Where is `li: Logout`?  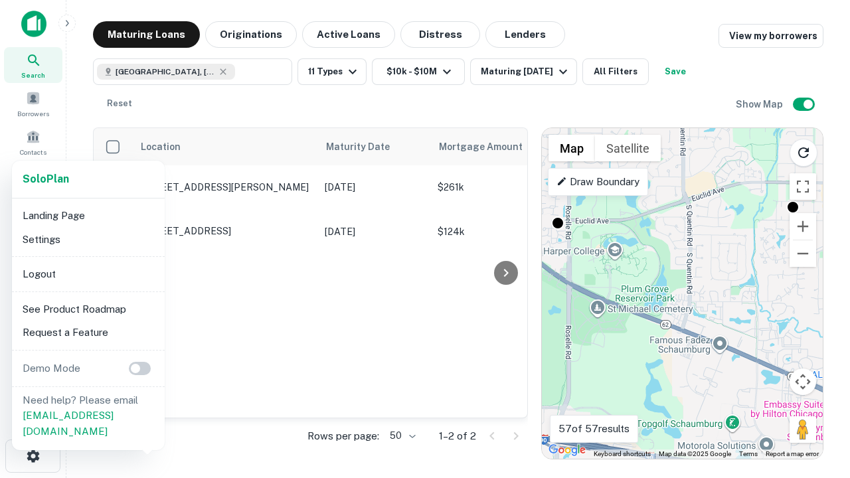 li: Logout is located at coordinates (88, 274).